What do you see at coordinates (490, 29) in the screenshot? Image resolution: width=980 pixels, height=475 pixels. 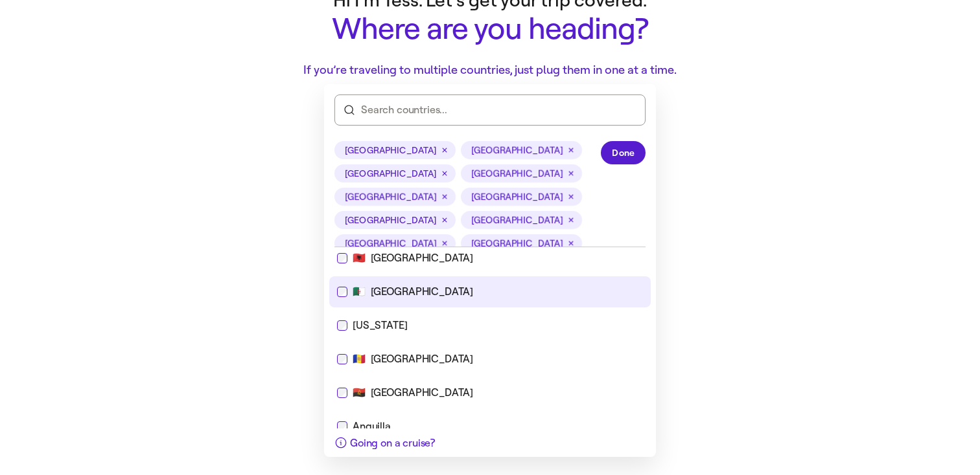 I see `h1: Where are you heading?` at bounding box center [490, 29].